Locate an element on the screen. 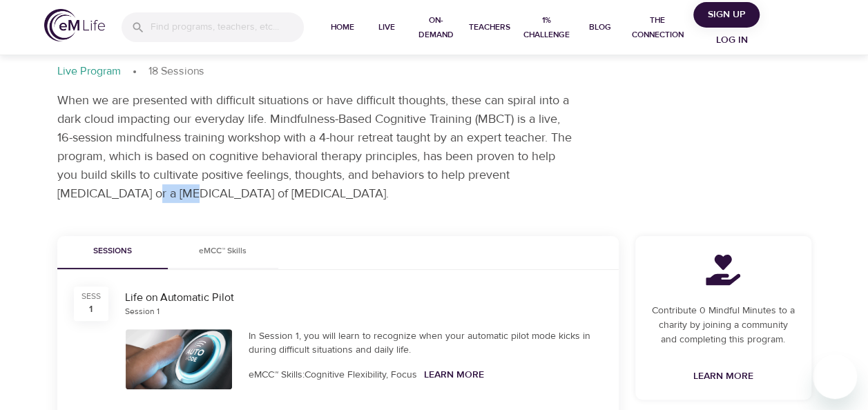  span: Log in is located at coordinates (732, 40).